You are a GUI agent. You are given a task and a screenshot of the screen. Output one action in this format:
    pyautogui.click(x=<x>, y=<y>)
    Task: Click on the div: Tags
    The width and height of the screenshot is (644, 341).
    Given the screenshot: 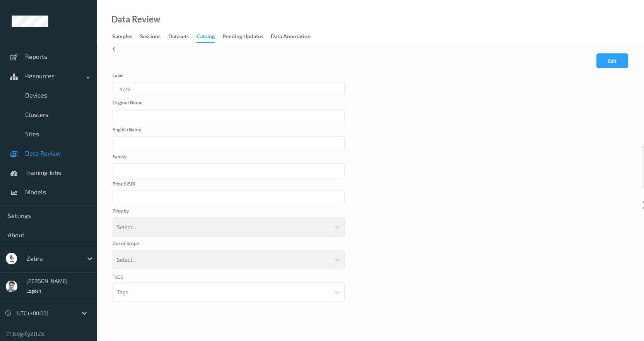 What is the action you would take?
    pyautogui.click(x=228, y=278)
    